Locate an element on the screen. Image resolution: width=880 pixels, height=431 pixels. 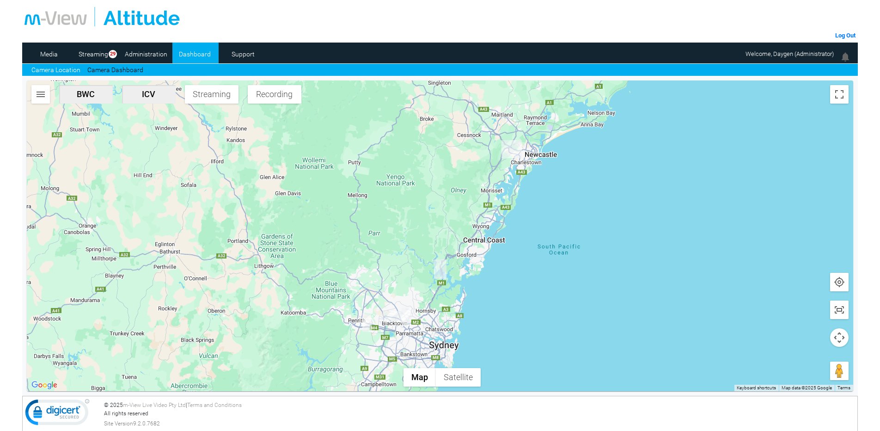
a: Camera Location is located at coordinates (56, 70).